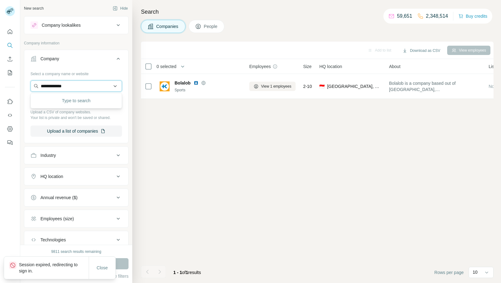 This screenshot has height=283, width=501. What do you see at coordinates (76, 101) in the screenshot?
I see `div: Type to search` at bounding box center [76, 101].